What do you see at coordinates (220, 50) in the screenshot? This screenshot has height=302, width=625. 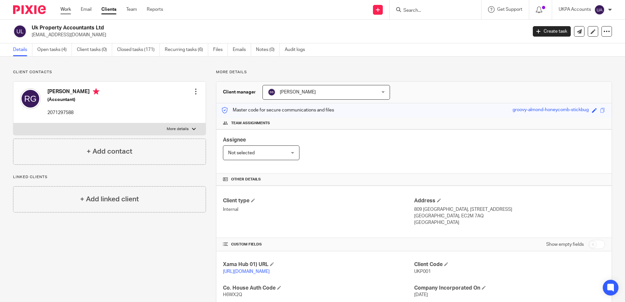 I see `a: Files` at bounding box center [220, 50].